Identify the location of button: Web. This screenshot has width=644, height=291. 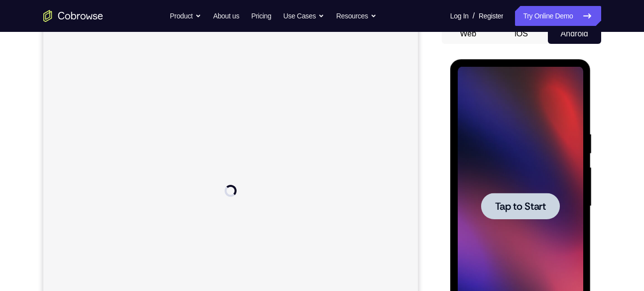
(468, 33).